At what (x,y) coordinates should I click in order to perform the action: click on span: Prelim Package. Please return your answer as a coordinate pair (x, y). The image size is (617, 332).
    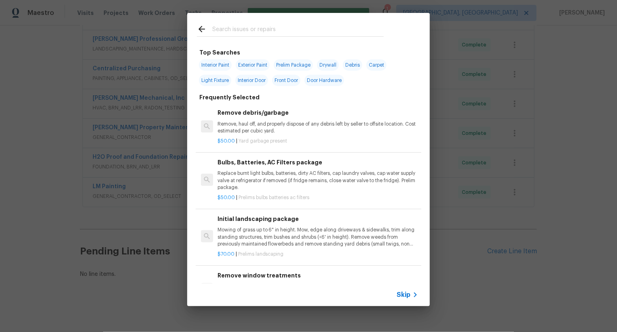
    Looking at the image, I should click on (293, 65).